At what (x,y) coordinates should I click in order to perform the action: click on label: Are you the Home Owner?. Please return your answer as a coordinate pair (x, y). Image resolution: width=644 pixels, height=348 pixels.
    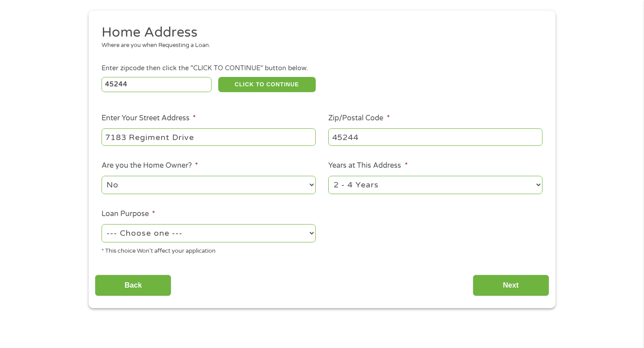
    Looking at the image, I should click on (150, 165).